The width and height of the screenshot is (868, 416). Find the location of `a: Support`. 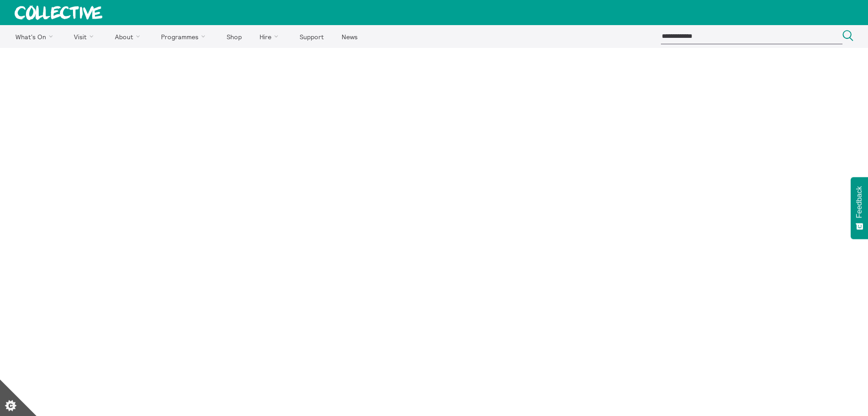

a: Support is located at coordinates (311, 36).